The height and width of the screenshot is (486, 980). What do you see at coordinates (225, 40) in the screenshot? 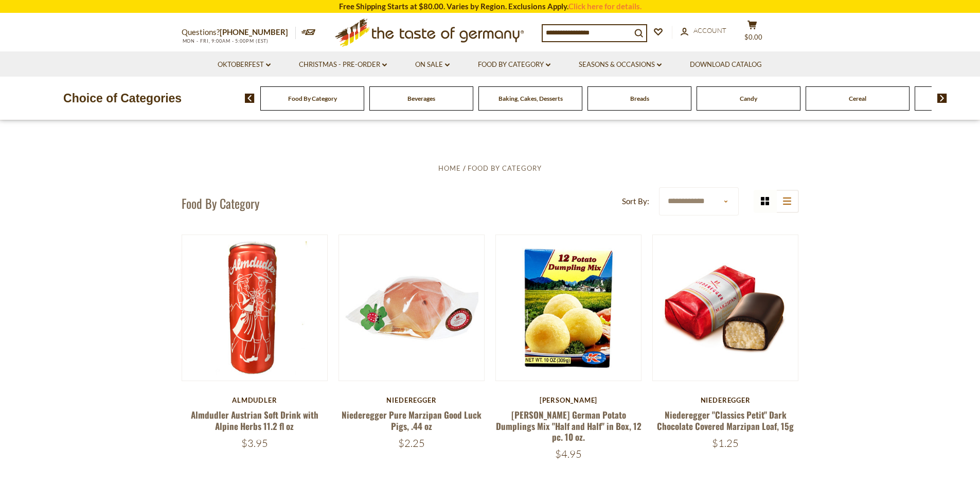
I see `span: MON - FRI, 9:00AM - 5:00PM (EST)` at bounding box center [225, 40].